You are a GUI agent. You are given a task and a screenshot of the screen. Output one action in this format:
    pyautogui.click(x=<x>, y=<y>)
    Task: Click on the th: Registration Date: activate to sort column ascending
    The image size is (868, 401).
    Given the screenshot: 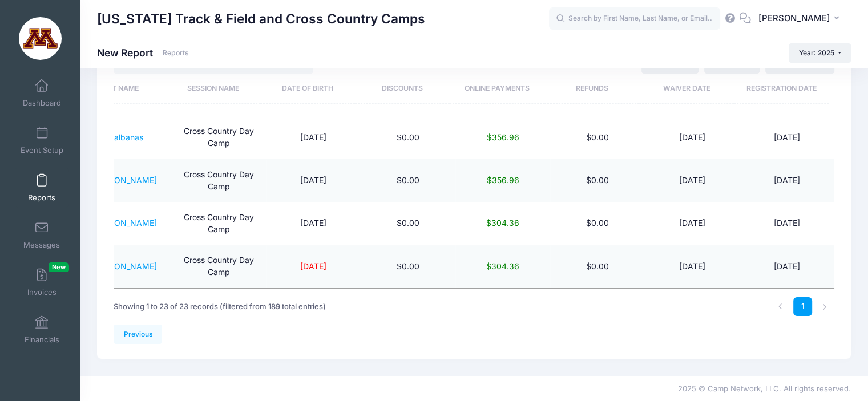 What is the action you would take?
    pyautogui.click(x=781, y=88)
    